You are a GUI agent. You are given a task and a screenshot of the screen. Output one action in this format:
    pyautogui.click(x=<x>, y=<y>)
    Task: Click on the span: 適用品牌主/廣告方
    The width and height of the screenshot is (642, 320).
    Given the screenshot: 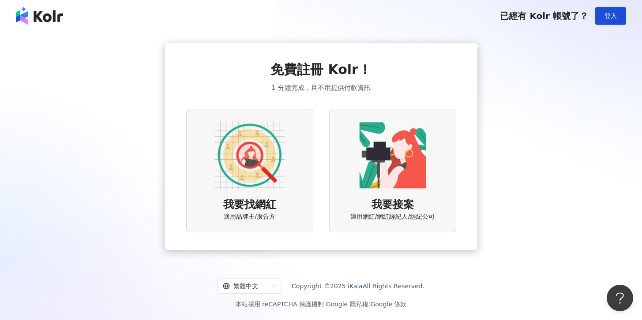 What is the action you would take?
    pyautogui.click(x=249, y=217)
    